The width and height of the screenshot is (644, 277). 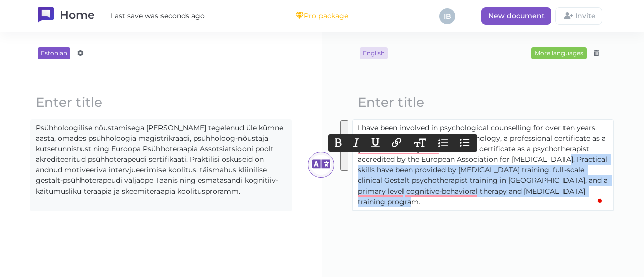 I want to click on div: Update translation, so click(x=322, y=165).